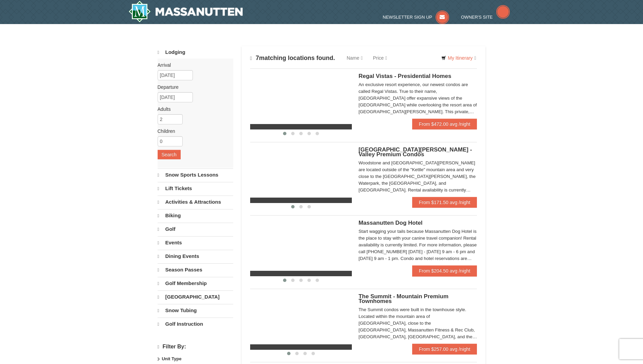  Describe the element at coordinates (195, 215) in the screenshot. I see `a: Biking` at that location.